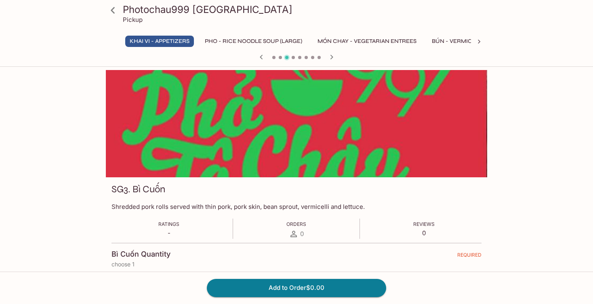 This screenshot has height=304, width=593. I want to click on button: Khai Vi - Appetizers, so click(160, 41).